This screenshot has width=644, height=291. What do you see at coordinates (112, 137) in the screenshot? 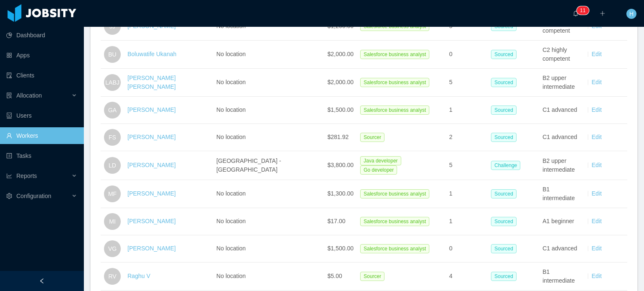
I see `span: FS` at bounding box center [112, 137].